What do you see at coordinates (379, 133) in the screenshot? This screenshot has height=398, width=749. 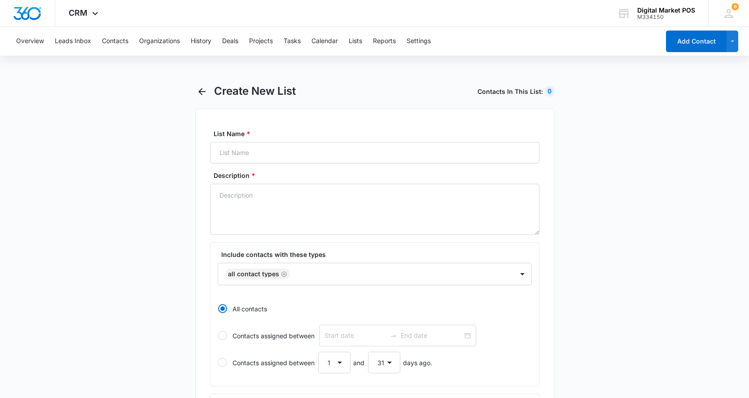 I see `label: List Name` at bounding box center [379, 133].